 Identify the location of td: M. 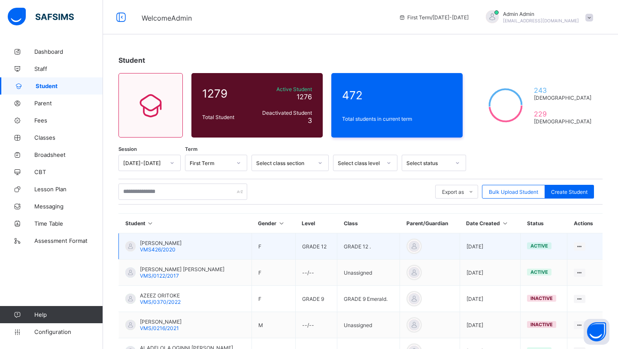
(273, 324).